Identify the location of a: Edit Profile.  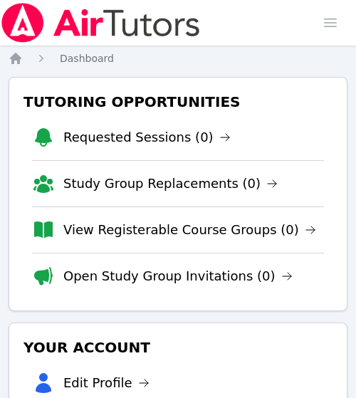
(106, 383).